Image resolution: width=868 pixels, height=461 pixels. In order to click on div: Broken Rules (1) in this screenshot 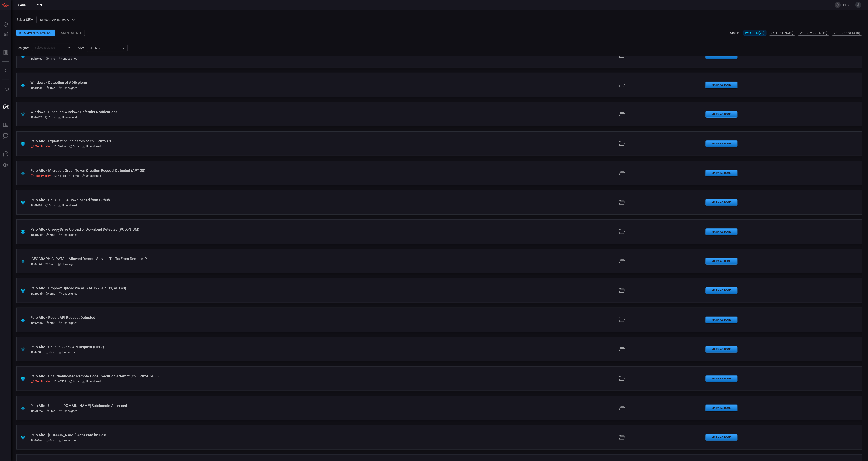, I will do `click(70, 33)`.